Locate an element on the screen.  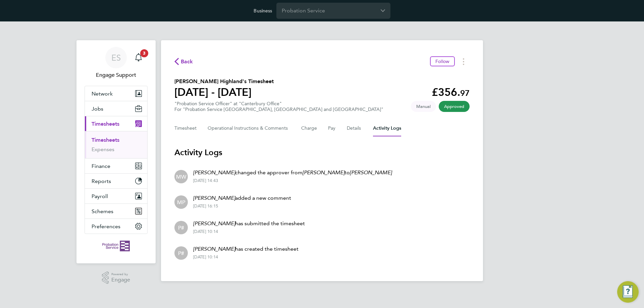
span: This timesheet was manually created. is located at coordinates (423, 106).